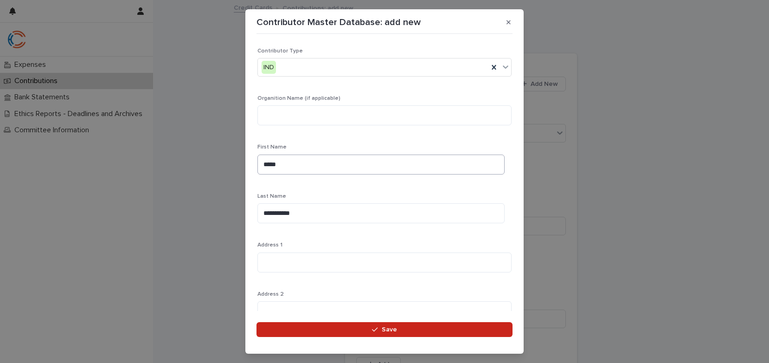 This screenshot has height=363, width=769. I want to click on span: Save, so click(389, 329).